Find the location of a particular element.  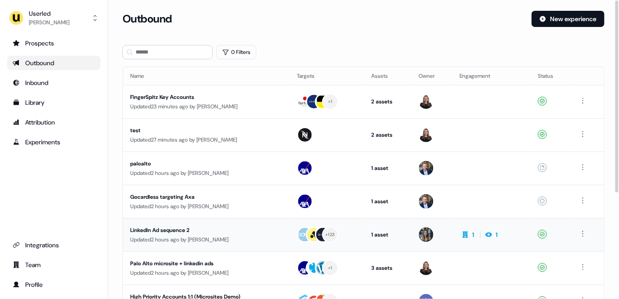

a: Go to attribution is located at coordinates (54, 122).